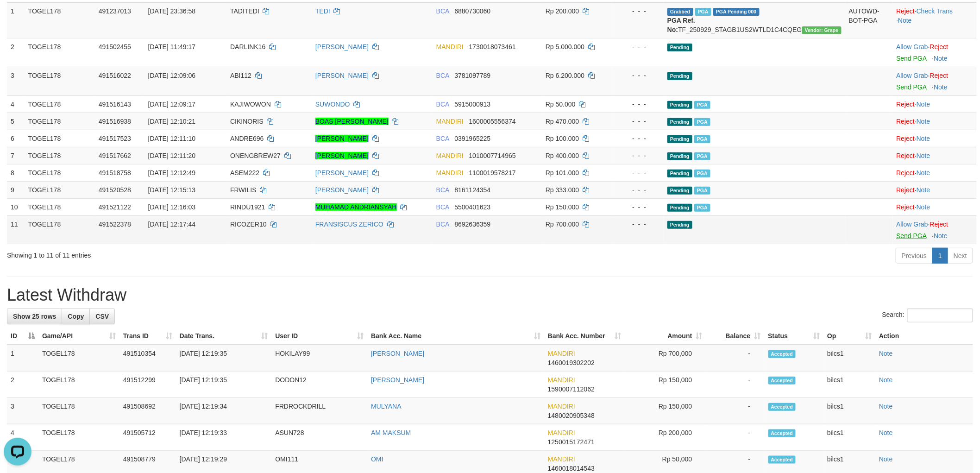 The width and height of the screenshot is (980, 473). What do you see at coordinates (492, 173) in the screenshot?
I see `span: Copy 1100019578217 to clipboard` at bounding box center [492, 173].